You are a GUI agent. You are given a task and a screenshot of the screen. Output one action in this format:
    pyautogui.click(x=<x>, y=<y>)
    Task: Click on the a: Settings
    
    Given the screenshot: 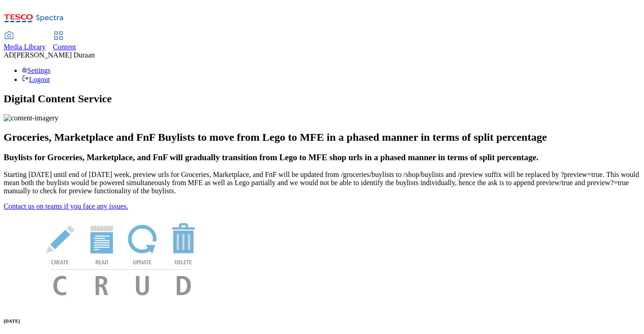 What is the action you would take?
    pyautogui.click(x=36, y=70)
    